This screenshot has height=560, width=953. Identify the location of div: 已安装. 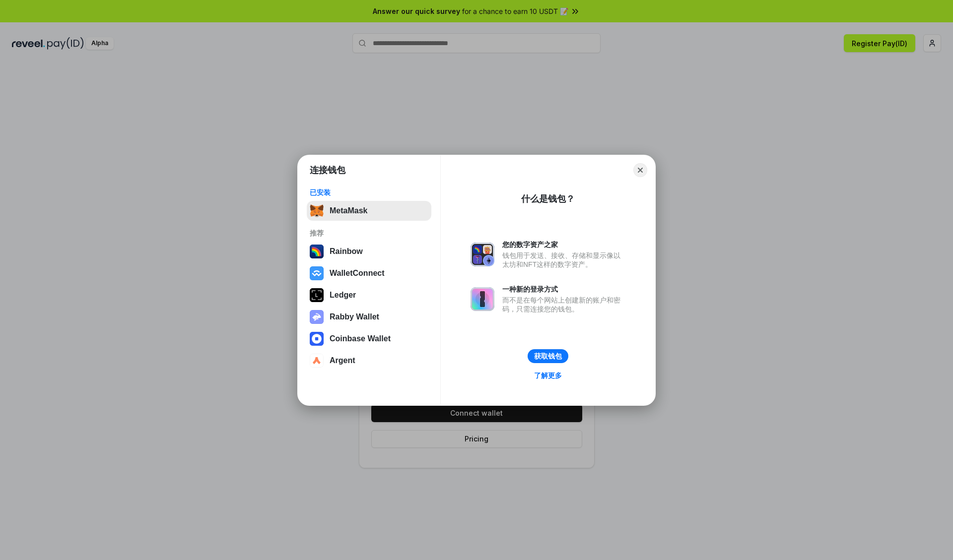
(369, 192).